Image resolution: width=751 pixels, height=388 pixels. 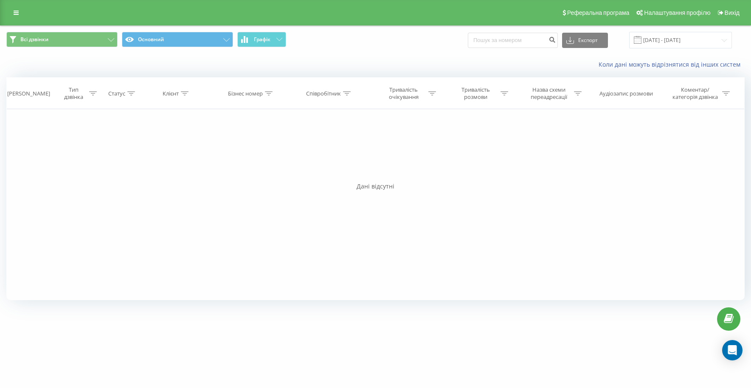 What do you see at coordinates (626, 93) in the screenshot?
I see `div: Аудіозапис розмови` at bounding box center [626, 93].